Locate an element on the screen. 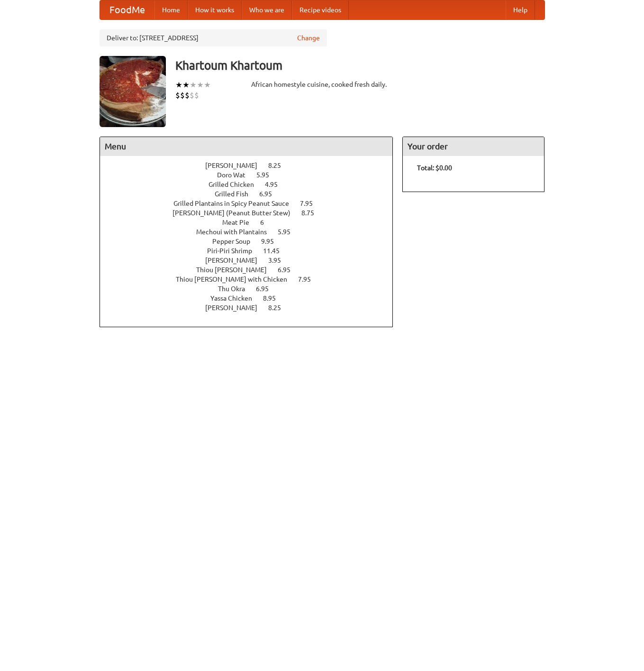  a: How it works is located at coordinates (215, 10).